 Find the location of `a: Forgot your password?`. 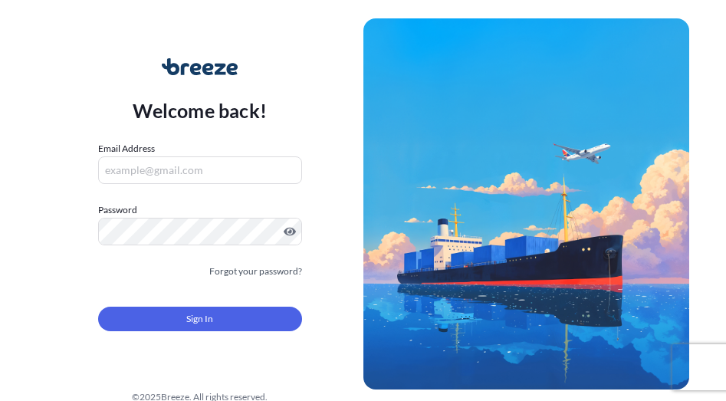

a: Forgot your password? is located at coordinates (255, 271).